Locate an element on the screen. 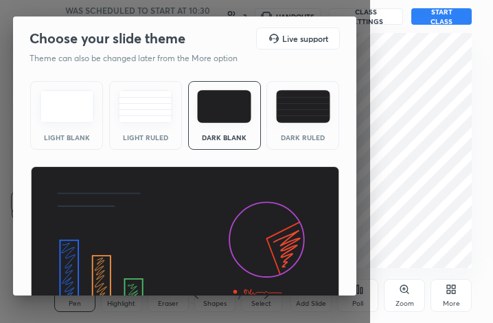  p: Theme can also be changed later from the More option is located at coordinates (141, 58).